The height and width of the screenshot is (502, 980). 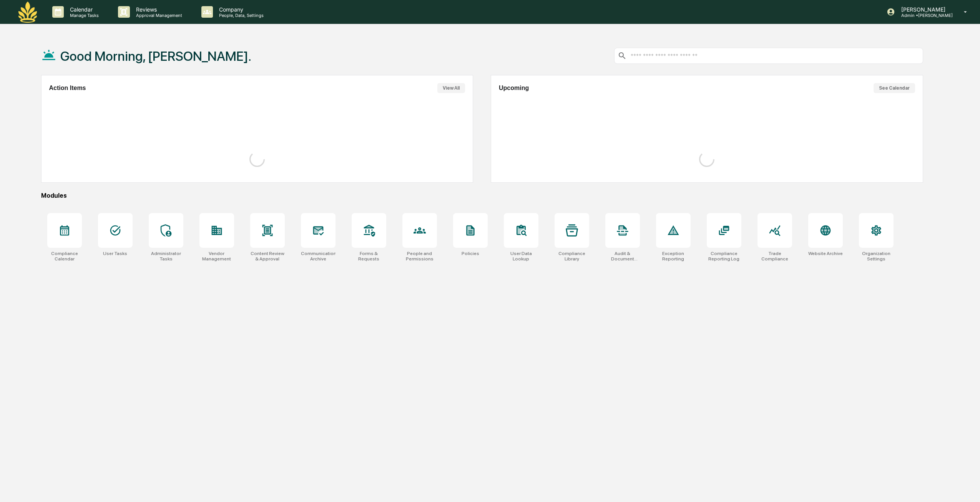 What do you see at coordinates (241, 15) in the screenshot?
I see `p: People, Data, Settings` at bounding box center [241, 15].